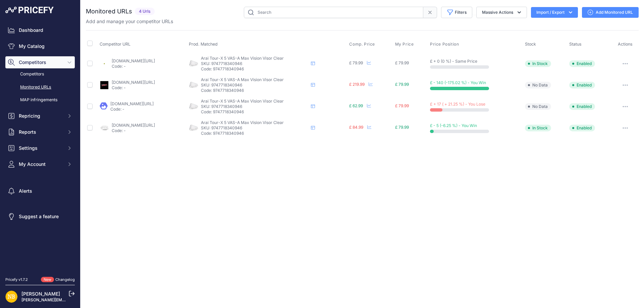 The image size is (644, 308). What do you see at coordinates (40, 132) in the screenshot?
I see `span: Reports` at bounding box center [40, 132].